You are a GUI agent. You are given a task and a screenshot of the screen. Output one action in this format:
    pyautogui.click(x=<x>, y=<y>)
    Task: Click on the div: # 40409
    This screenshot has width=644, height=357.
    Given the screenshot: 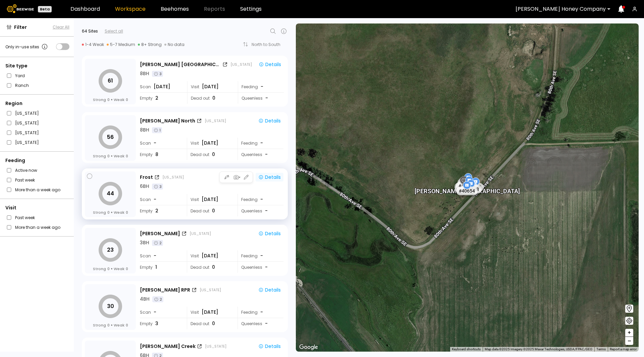 What is the action you would take?
    pyautogui.click(x=466, y=186)
    